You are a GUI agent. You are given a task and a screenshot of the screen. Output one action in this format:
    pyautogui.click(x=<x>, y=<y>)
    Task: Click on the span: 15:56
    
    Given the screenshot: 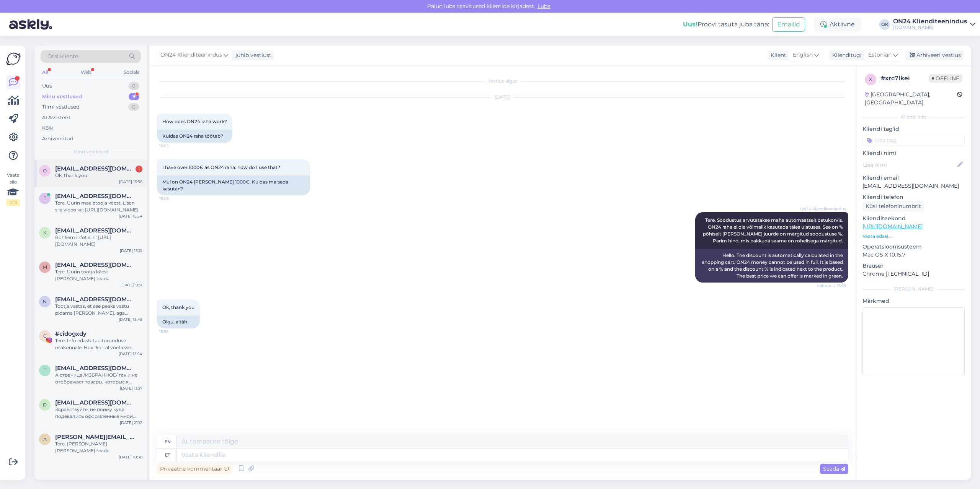 What is the action you would take?
    pyautogui.click(x=173, y=332)
    